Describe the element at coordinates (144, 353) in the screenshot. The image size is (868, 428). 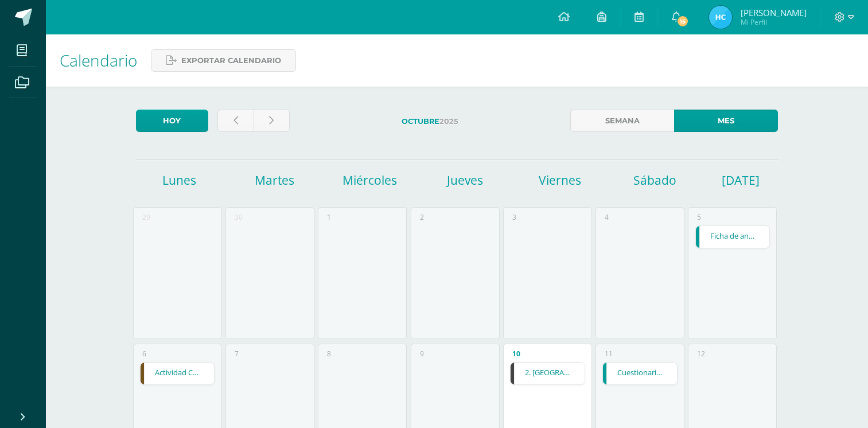
I see `div: 6` at that location.